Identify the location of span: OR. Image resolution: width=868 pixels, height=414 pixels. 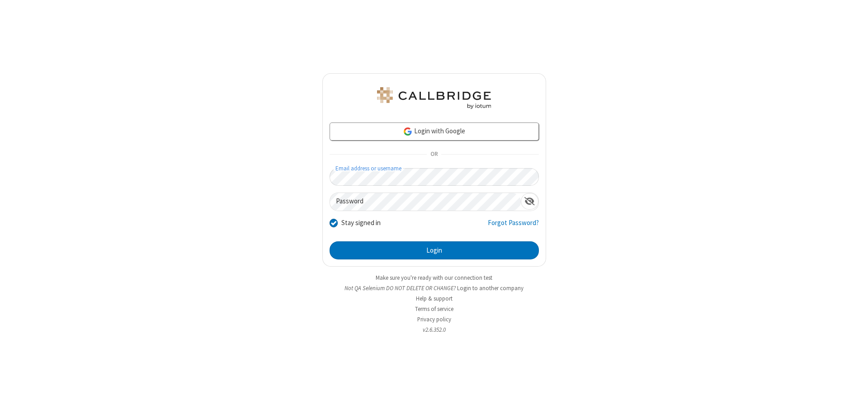
(434, 155).